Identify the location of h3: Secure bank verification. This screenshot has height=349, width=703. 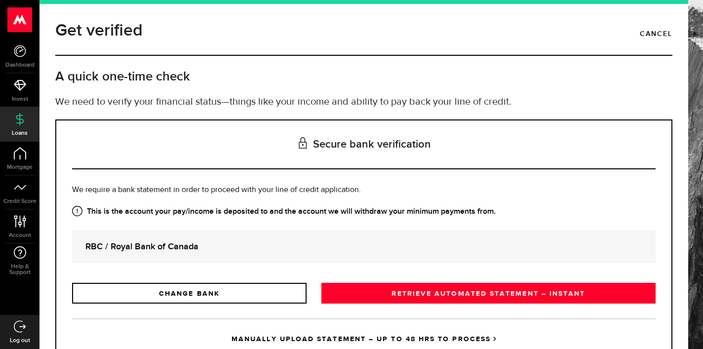
(364, 145).